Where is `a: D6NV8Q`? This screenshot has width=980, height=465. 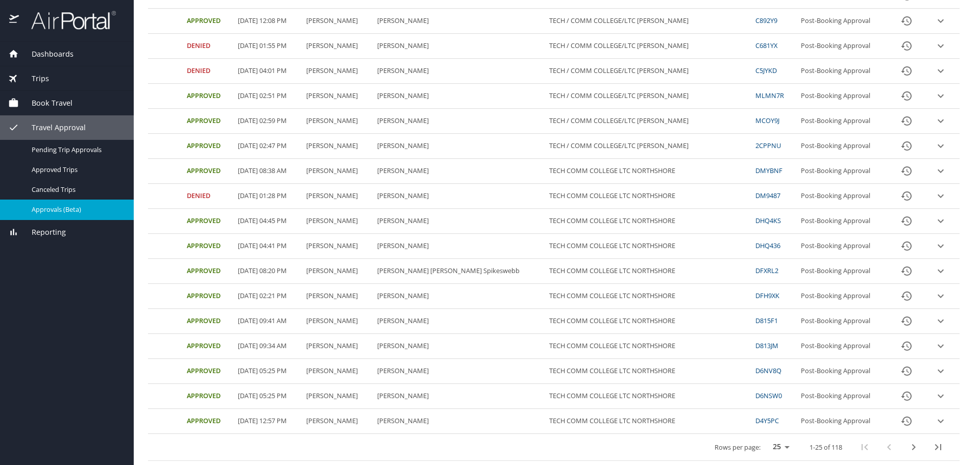
a: D6NV8Q is located at coordinates (768, 371).